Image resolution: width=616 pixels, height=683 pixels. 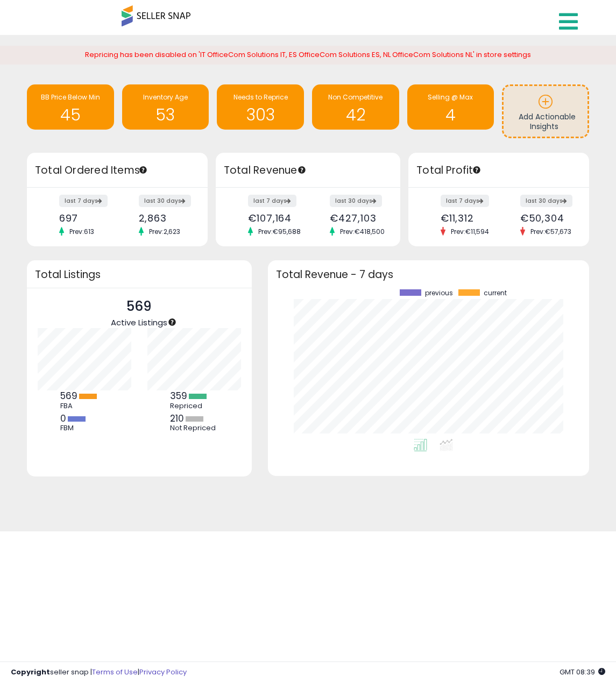 I want to click on div: €107,164, so click(x=274, y=218).